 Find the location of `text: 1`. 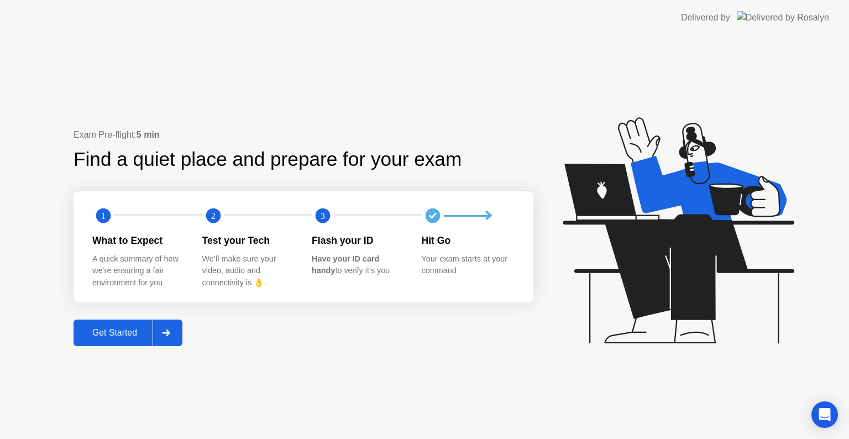

text: 1 is located at coordinates (103, 216).